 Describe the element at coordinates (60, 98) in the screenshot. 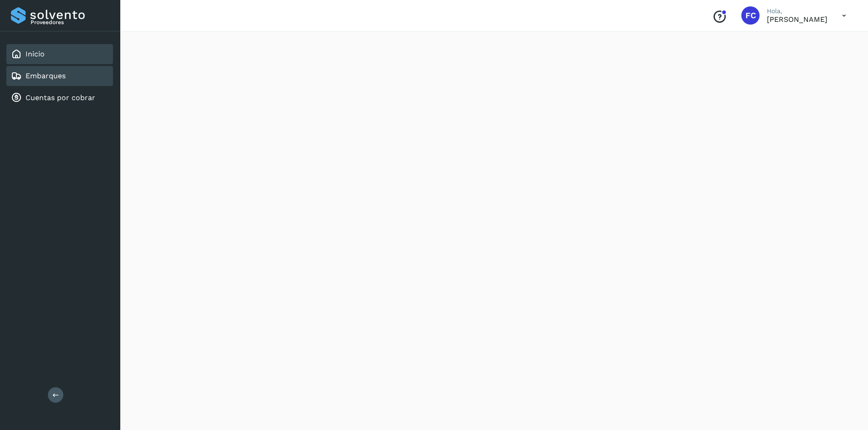

I see `a: Cuentas por cobrar` at that location.